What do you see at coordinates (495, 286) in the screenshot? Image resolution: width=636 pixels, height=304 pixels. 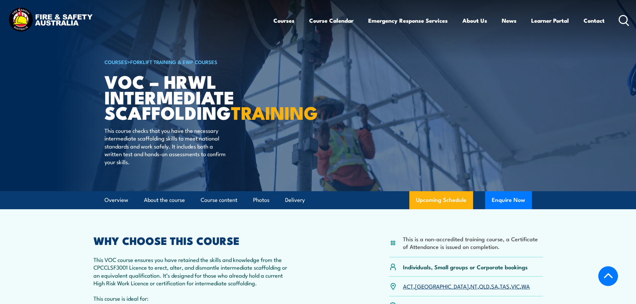 I see `a: SA` at bounding box center [495, 286].